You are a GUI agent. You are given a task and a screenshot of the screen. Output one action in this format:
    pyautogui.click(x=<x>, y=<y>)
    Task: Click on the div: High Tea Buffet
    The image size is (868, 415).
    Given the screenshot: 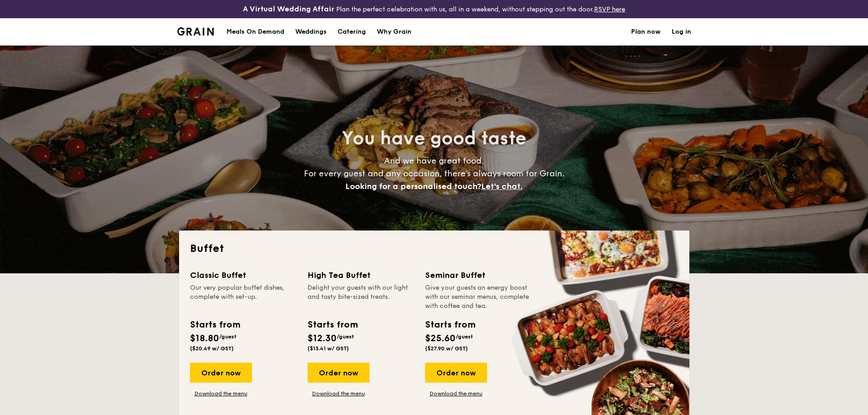 What is the action you would take?
    pyautogui.click(x=361, y=275)
    